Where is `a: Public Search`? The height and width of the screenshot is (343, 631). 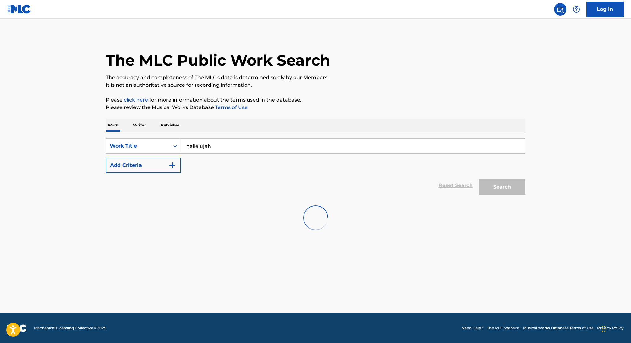 a: Public Search is located at coordinates (561, 9).